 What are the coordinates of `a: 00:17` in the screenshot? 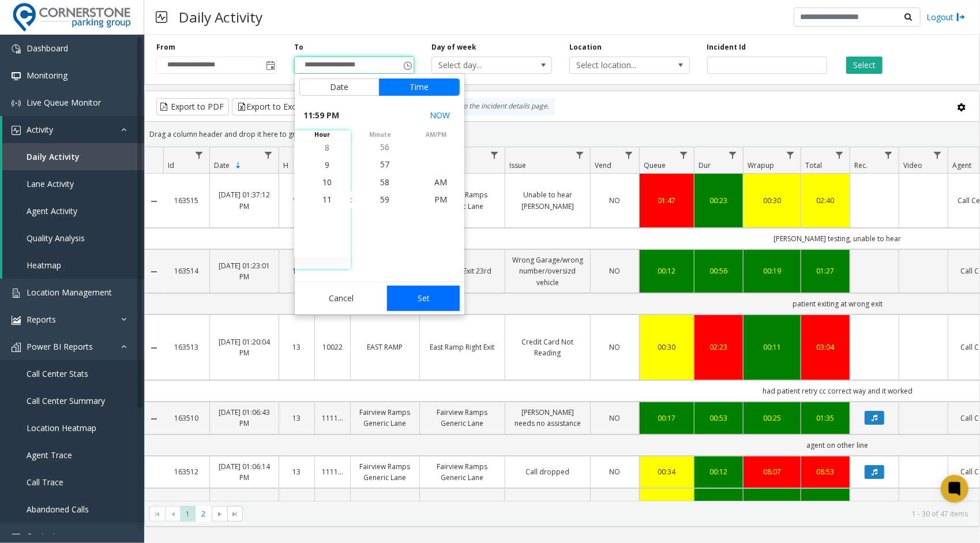 It's located at (667, 418).